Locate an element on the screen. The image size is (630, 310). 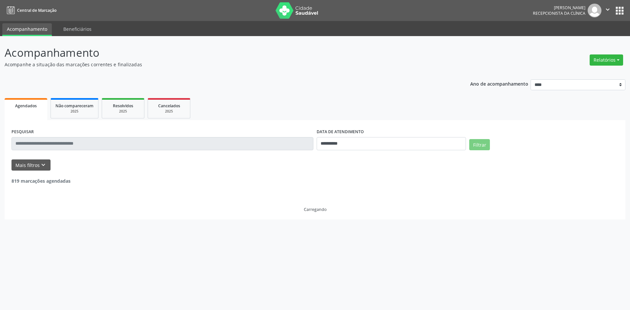
label: DATA DE ATENDIMENTO is located at coordinates (340, 132).